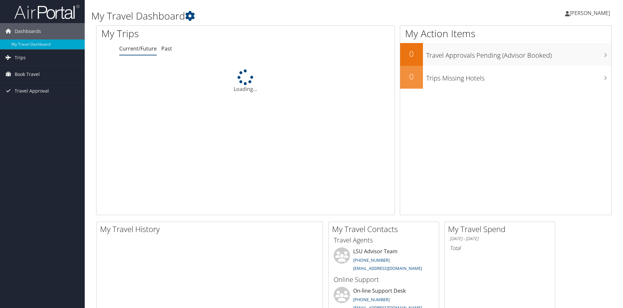  What do you see at coordinates (500, 248) in the screenshot?
I see `h6: Total` at bounding box center [500, 248].